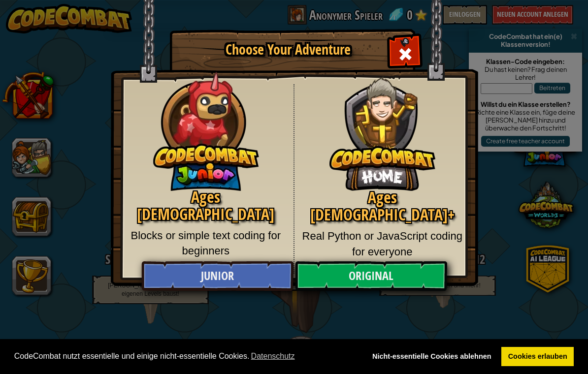  Describe the element at coordinates (288, 50) in the screenshot. I see `h1: Choose Your Adventure` at that location.